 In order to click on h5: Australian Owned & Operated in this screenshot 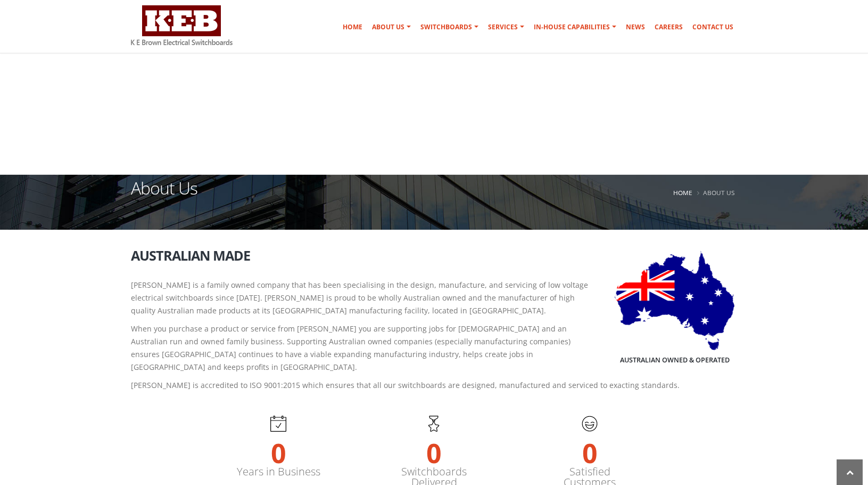, I will do `click(675, 360)`.